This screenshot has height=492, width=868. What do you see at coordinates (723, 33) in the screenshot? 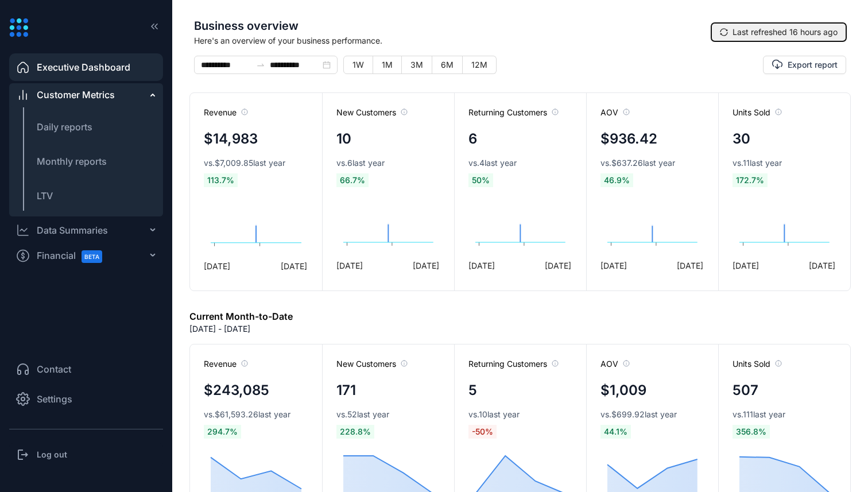
I see `span: sync` at bounding box center [723, 33].